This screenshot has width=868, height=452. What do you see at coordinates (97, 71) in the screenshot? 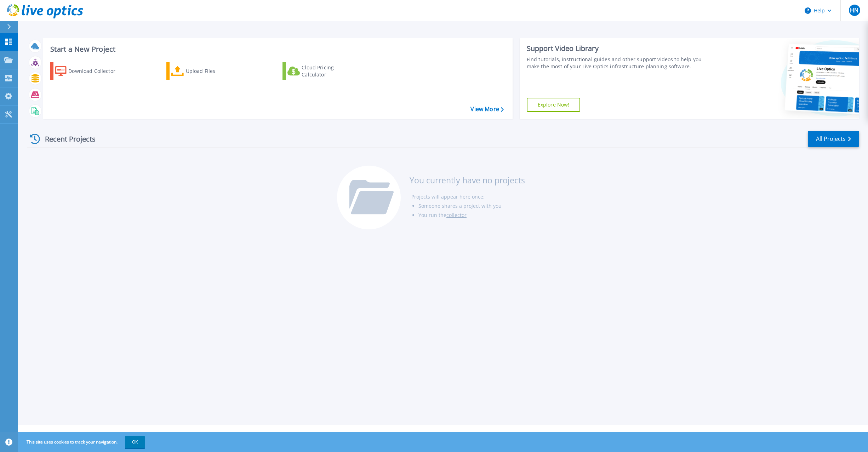
I see `div: Download Collector` at bounding box center [97, 71].